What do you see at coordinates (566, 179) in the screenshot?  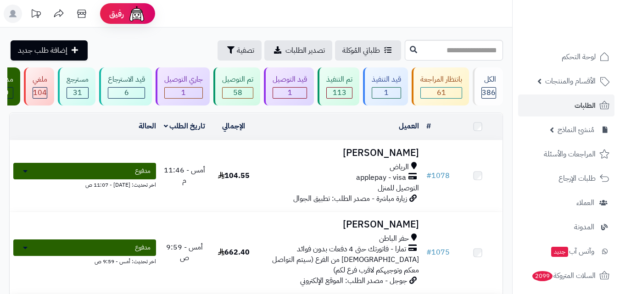 I see `a: طلبات الإرجاع` at bounding box center [566, 179].